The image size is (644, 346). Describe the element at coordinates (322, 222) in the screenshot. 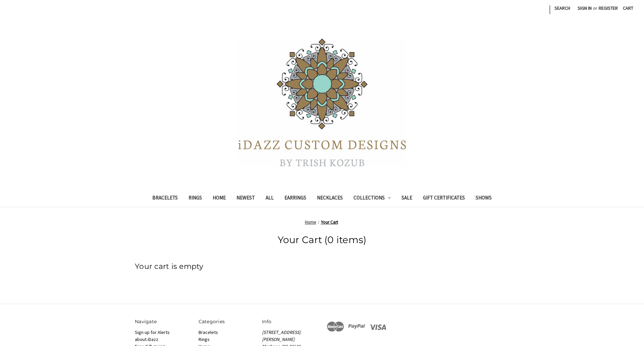

I see `nav: Breadcrumb` at that location.